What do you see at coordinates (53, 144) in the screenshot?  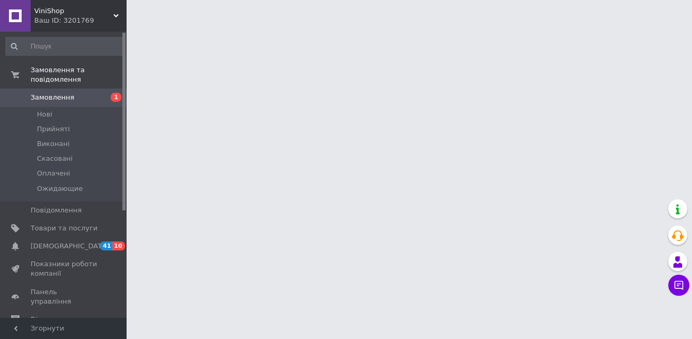 I see `span: Виконані` at bounding box center [53, 144].